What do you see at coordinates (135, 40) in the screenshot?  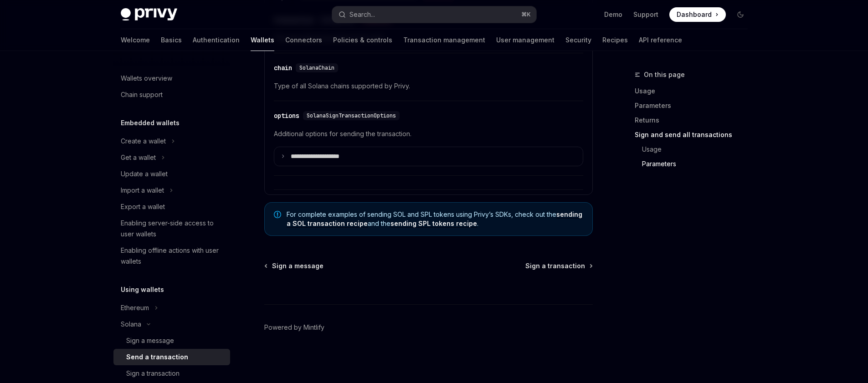 I see `a: Welcome` at bounding box center [135, 40].